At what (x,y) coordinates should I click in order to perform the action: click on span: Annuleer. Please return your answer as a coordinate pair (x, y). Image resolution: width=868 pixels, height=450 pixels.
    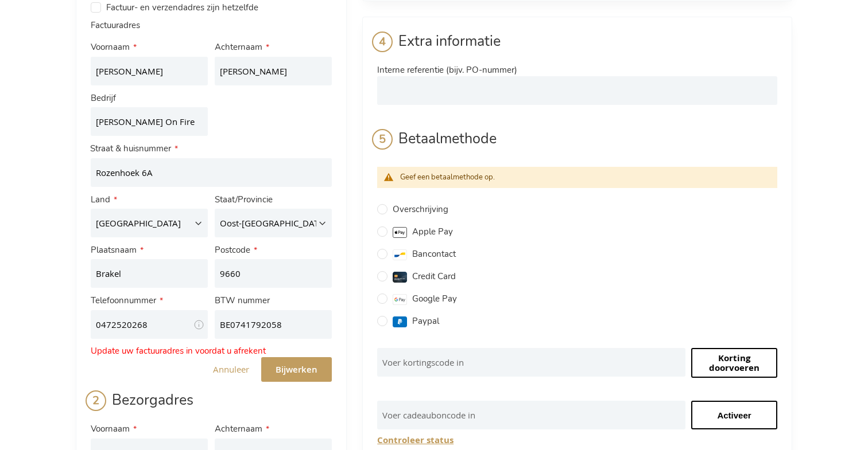
    Looking at the image, I should click on (231, 370).